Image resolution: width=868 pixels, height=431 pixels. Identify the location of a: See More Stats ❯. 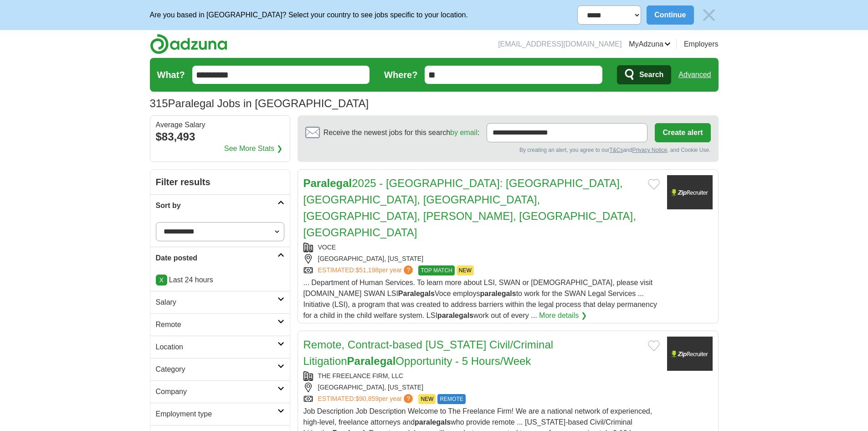
(254, 148).